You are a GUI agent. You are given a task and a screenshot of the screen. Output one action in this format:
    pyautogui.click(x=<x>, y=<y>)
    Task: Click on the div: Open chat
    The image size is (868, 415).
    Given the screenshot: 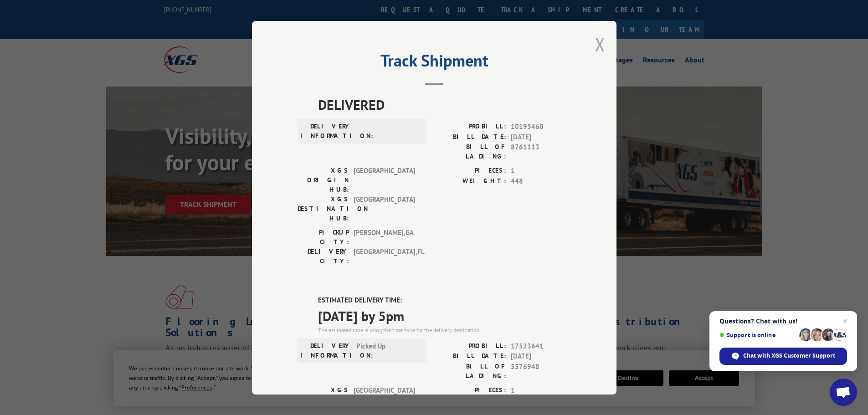 What is the action you would take?
    pyautogui.click(x=843, y=392)
    